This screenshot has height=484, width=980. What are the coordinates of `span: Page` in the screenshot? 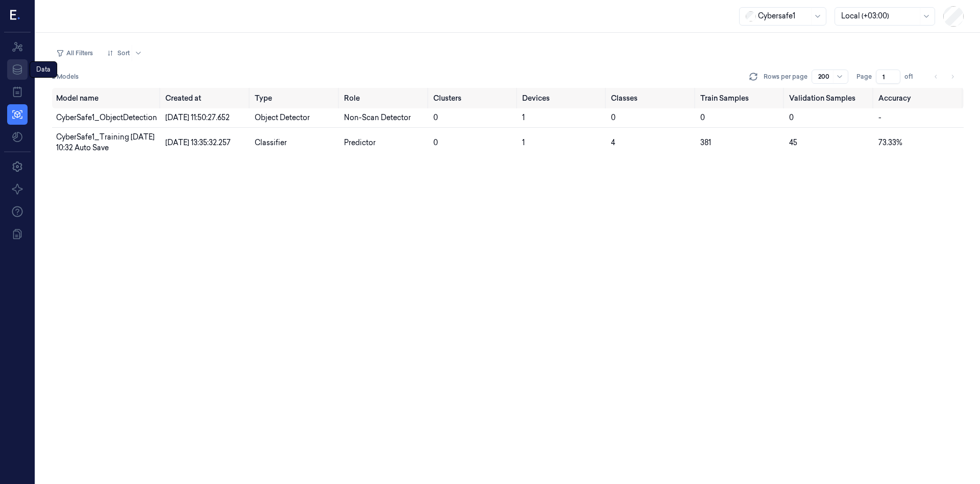 It's located at (865, 76).